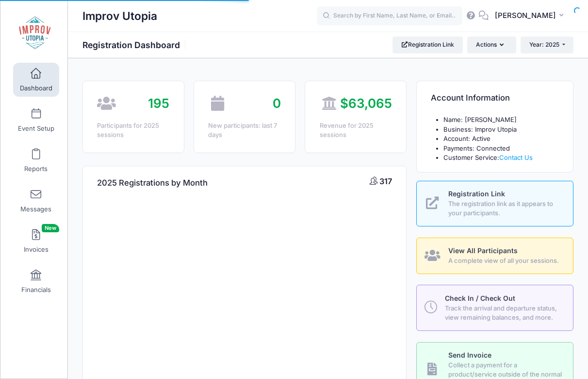  I want to click on li: Payments: Connected, so click(501, 149).